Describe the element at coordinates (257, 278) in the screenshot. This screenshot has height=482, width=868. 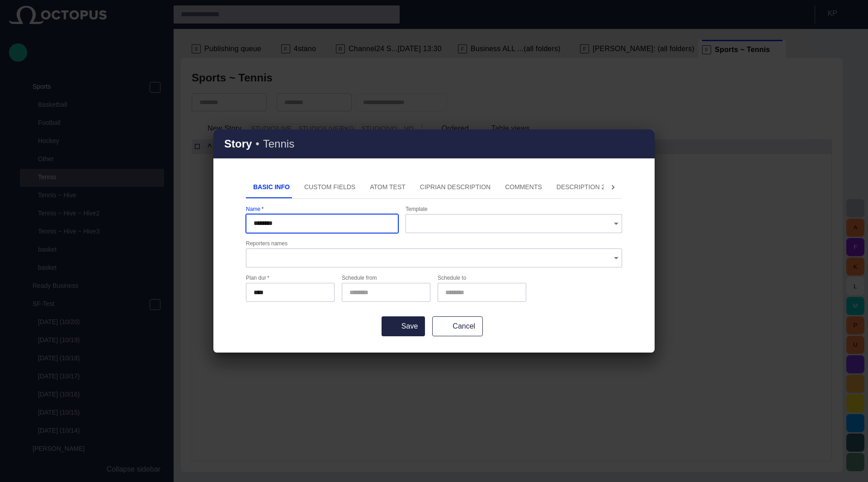
I see `label: Plan dur` at that location.